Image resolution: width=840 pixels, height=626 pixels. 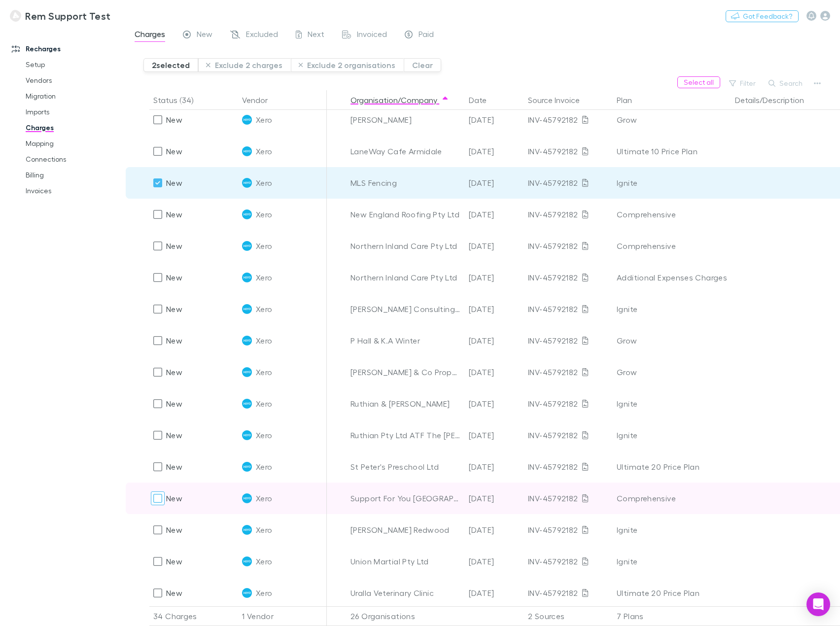 I want to click on div: 7 Plans, so click(x=671, y=616).